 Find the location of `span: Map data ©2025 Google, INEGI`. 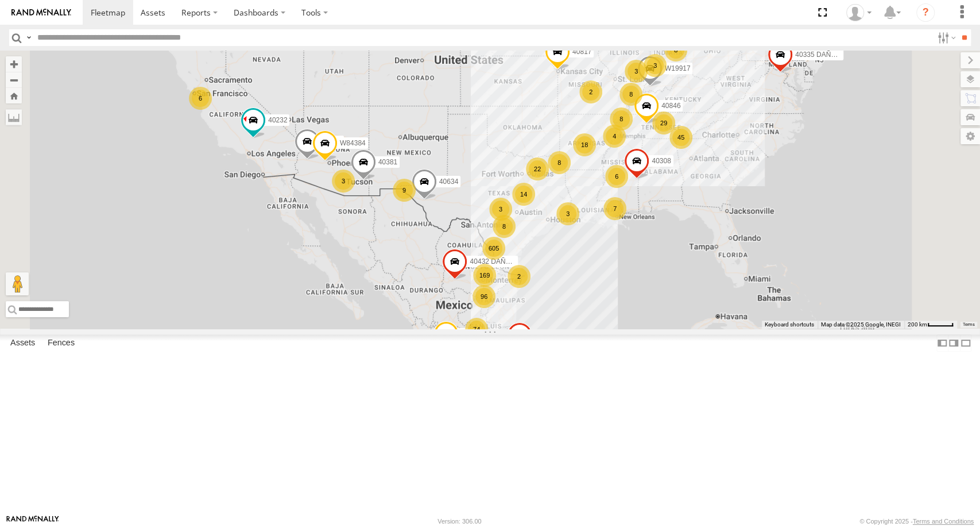

span: Map data ©2025 Google, INEGI is located at coordinates (861, 324).